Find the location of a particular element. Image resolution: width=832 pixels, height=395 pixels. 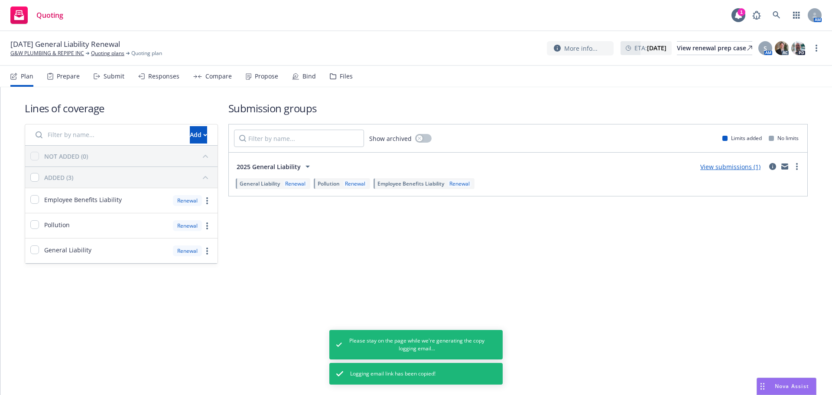

div: Compare is located at coordinates (218, 76).